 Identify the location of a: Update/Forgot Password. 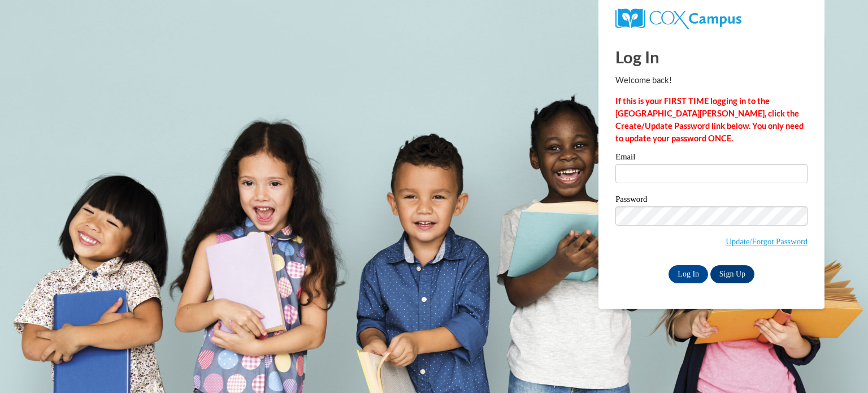
(767, 241).